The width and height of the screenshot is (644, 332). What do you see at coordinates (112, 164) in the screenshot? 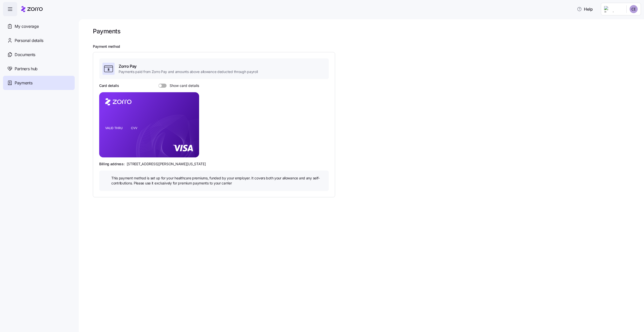
I see `span: Billing address:` at bounding box center [112, 164].